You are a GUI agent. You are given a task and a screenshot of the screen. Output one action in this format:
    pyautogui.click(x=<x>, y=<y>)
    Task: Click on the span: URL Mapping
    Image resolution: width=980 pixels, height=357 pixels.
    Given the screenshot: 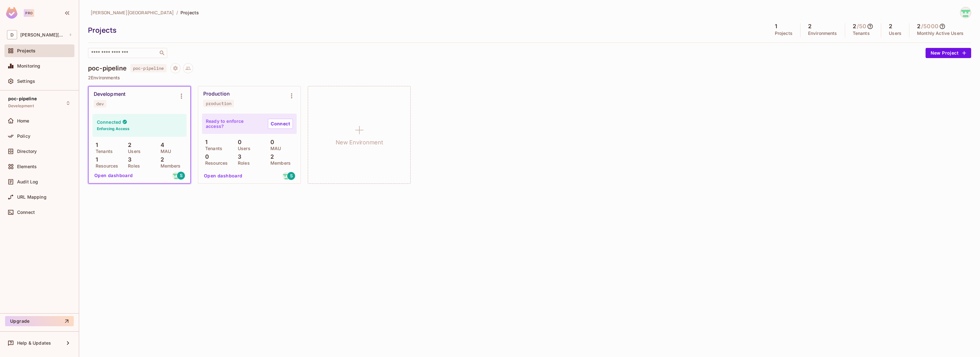 What is the action you would take?
    pyautogui.click(x=31, y=197)
    